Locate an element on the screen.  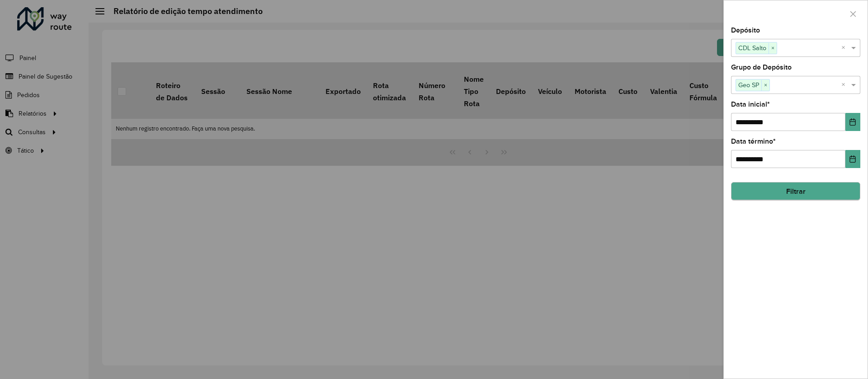
span: Geo SP is located at coordinates (749, 85).